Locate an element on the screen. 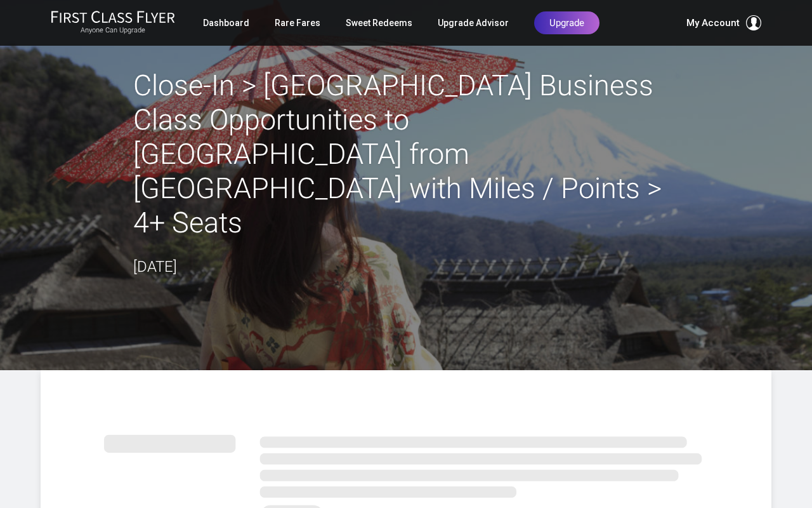 The height and width of the screenshot is (508, 812). a: Upgrade Advisor is located at coordinates (473, 23).